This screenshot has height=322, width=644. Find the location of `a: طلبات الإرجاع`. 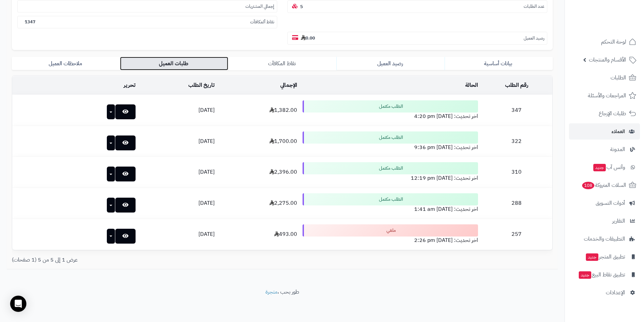

a: طلبات الإرجاع is located at coordinates (604, 113).